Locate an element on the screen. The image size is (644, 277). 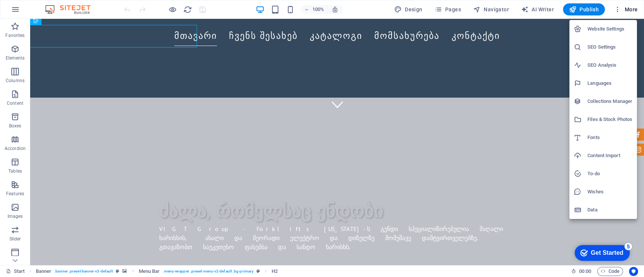
div: Get Started 5 items remaining, 0% complete is located at coordinates (33, 12).